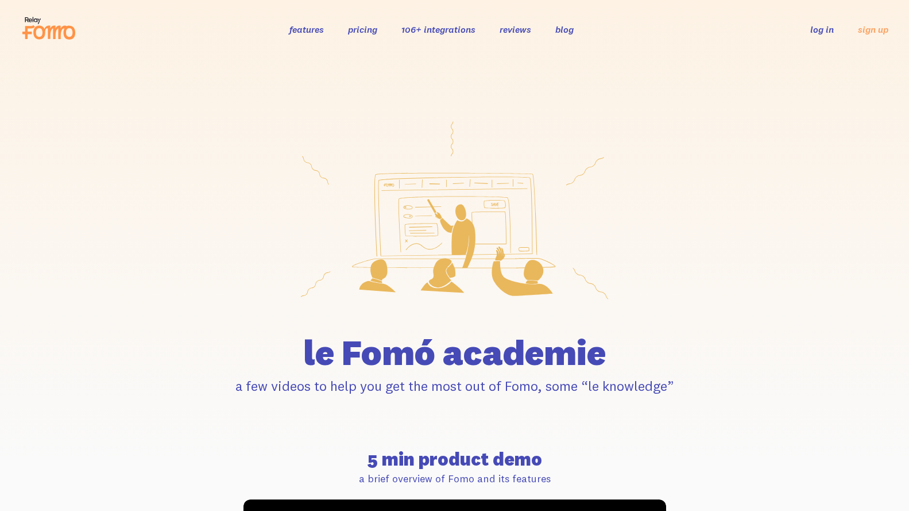 The width and height of the screenshot is (909, 511). I want to click on h2: 5 min product demo, so click(455, 459).